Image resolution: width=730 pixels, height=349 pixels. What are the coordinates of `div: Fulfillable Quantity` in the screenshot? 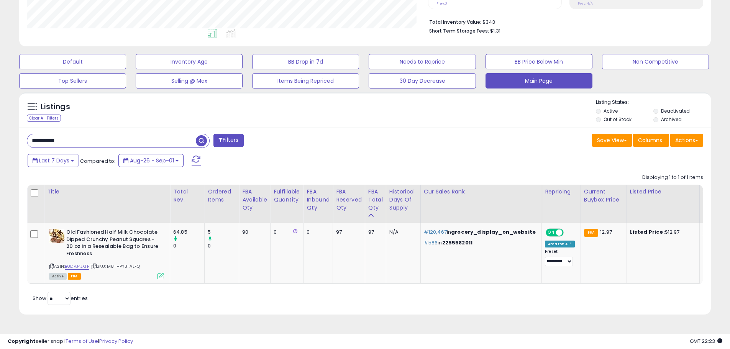 It's located at (287, 196).